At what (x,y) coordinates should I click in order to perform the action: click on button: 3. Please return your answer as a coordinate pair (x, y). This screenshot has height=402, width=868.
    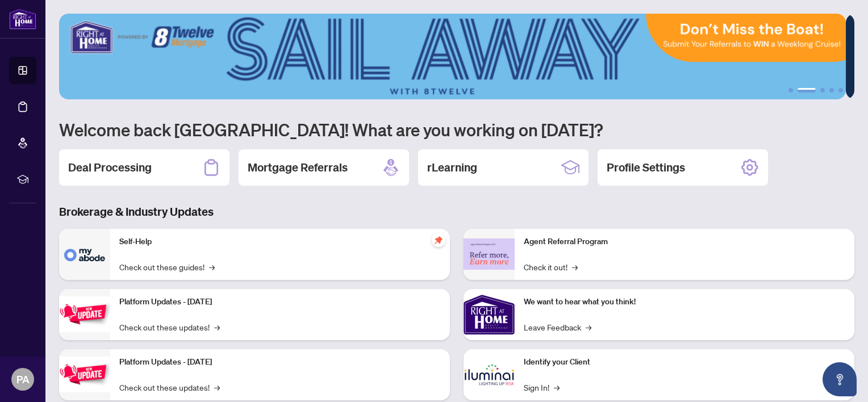
    Looking at the image, I should click on (823, 91).